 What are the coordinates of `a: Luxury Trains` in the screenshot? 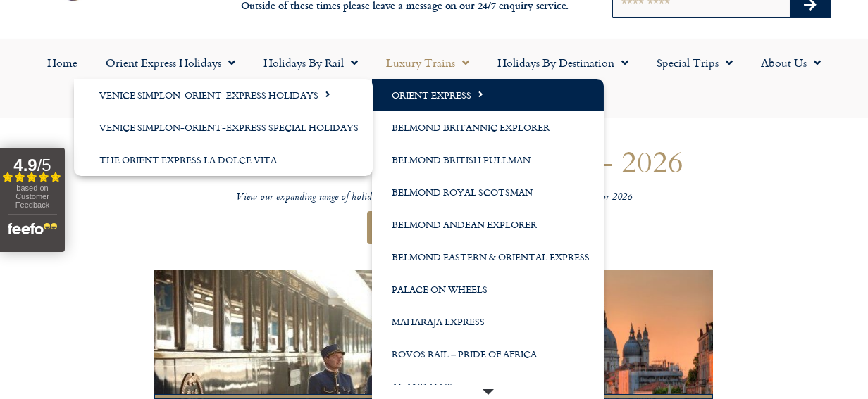 It's located at (428, 63).